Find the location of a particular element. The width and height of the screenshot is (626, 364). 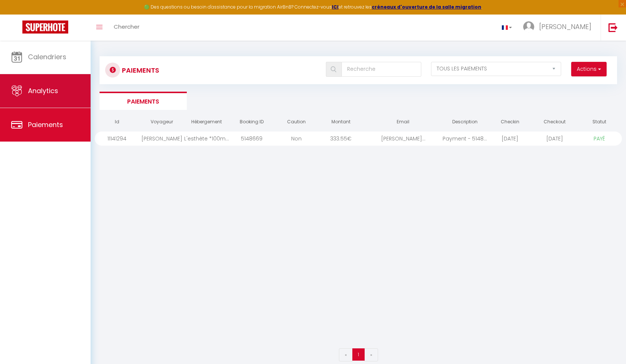

th: Email is located at coordinates (403, 122).